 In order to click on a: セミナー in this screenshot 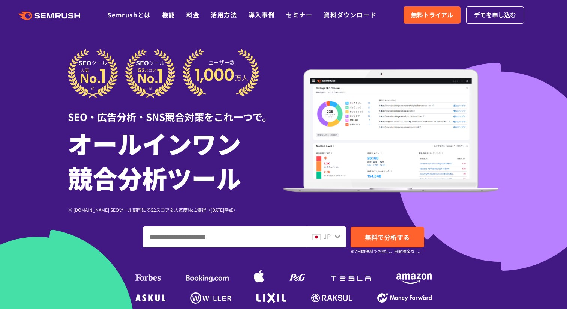, I will do `click(299, 15)`.